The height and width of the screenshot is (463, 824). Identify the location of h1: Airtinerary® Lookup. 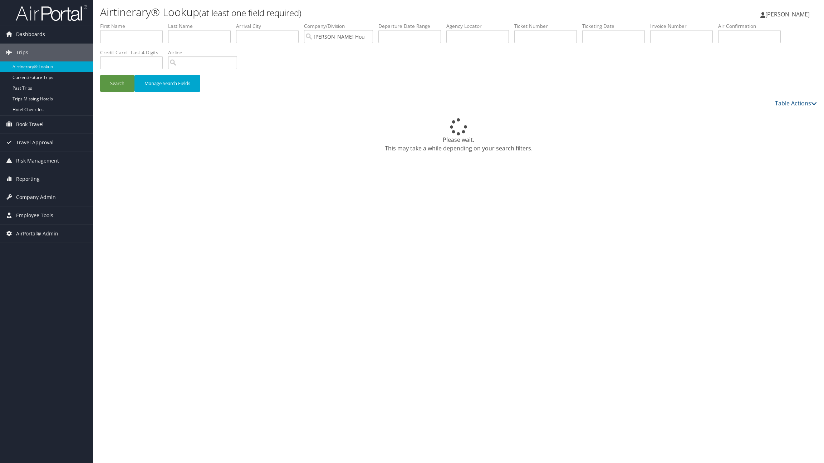
(339, 12).